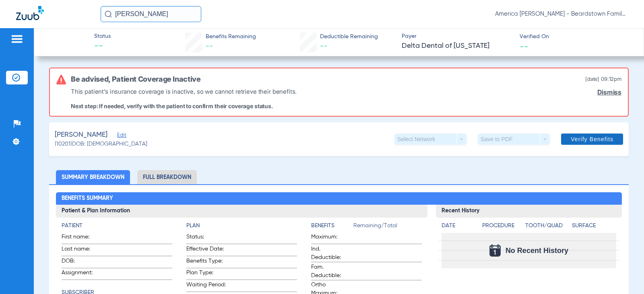  What do you see at coordinates (458, 227) in the screenshot?
I see `app-breakdown-title: Date` at bounding box center [458, 227].